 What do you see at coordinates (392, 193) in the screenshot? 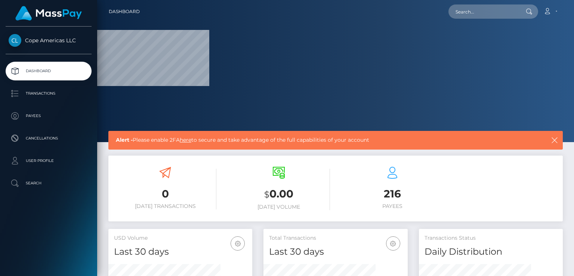
I see `h3: 216` at bounding box center [392, 193].